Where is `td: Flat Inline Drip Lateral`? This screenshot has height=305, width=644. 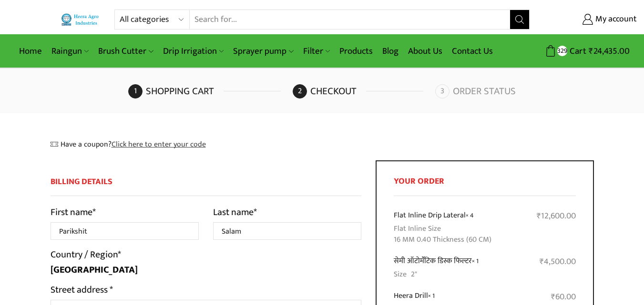 td: Flat Inline Drip Lateral is located at coordinates (457, 228).